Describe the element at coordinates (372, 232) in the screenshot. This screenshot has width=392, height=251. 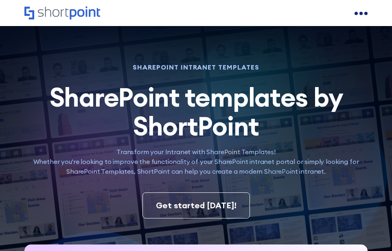
I see `div: Chat Widget` at that location.